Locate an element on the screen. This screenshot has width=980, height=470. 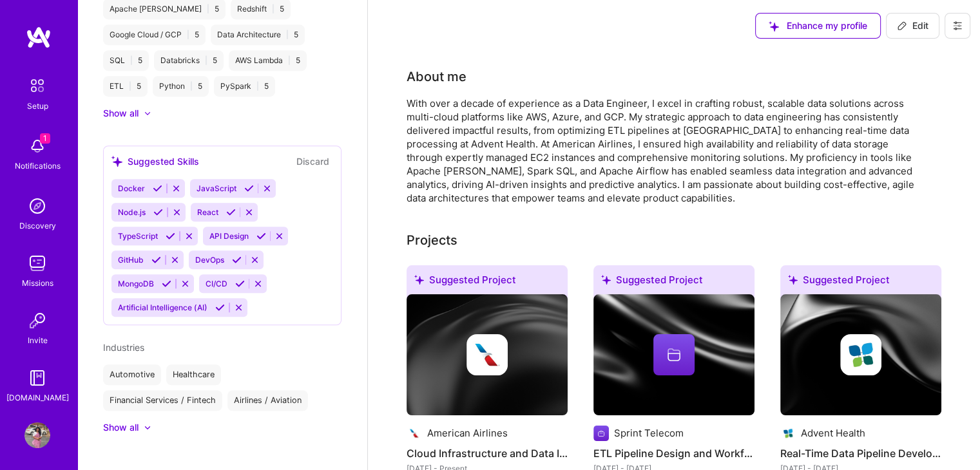
img: setup is located at coordinates (38, 86).